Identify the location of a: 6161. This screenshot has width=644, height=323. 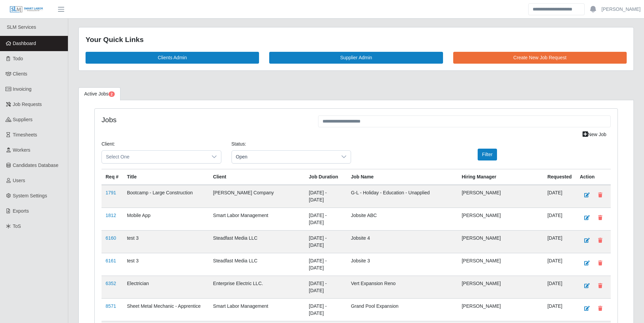
(111, 261).